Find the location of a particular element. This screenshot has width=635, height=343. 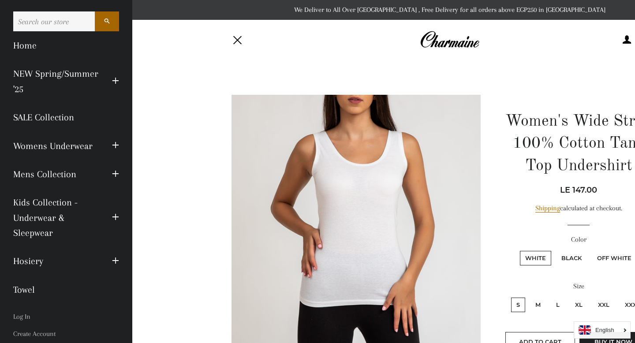

a: Mens Collection is located at coordinates (56, 174).